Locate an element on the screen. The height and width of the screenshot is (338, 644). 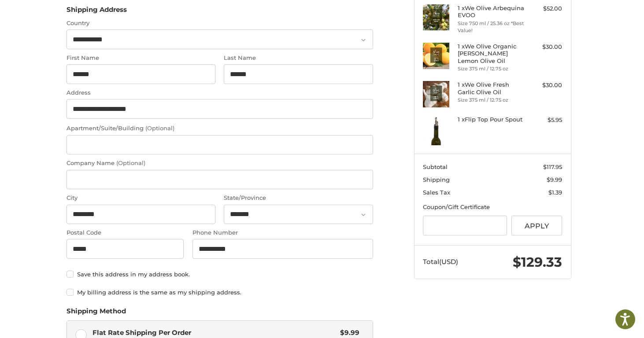
h4: 1 x We Olive Arbequina EVOO is located at coordinates (491, 12).